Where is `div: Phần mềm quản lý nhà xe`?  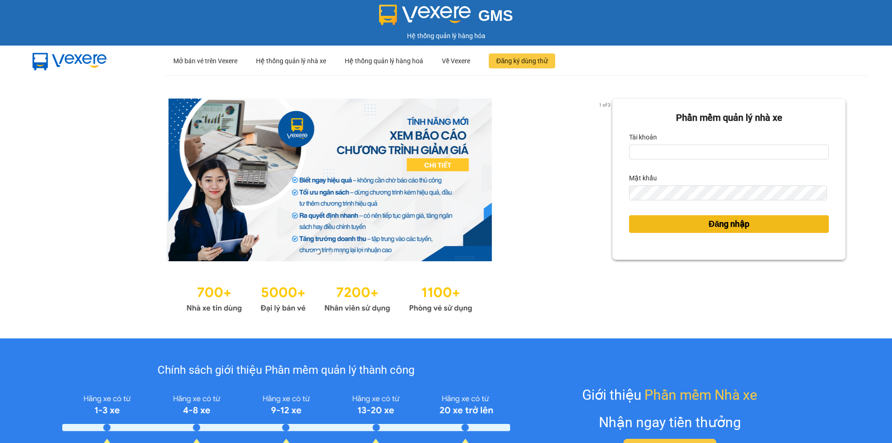
div: Phần mềm quản lý nhà xe is located at coordinates (729, 118).